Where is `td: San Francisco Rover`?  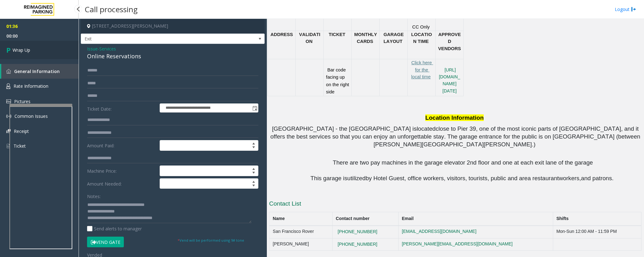
td: San Francisco Rover is located at coordinates (300, 233).